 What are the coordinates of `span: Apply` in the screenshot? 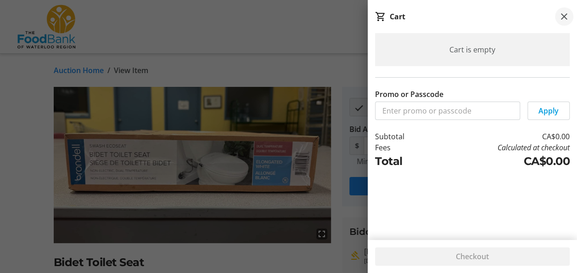 It's located at (548, 111).